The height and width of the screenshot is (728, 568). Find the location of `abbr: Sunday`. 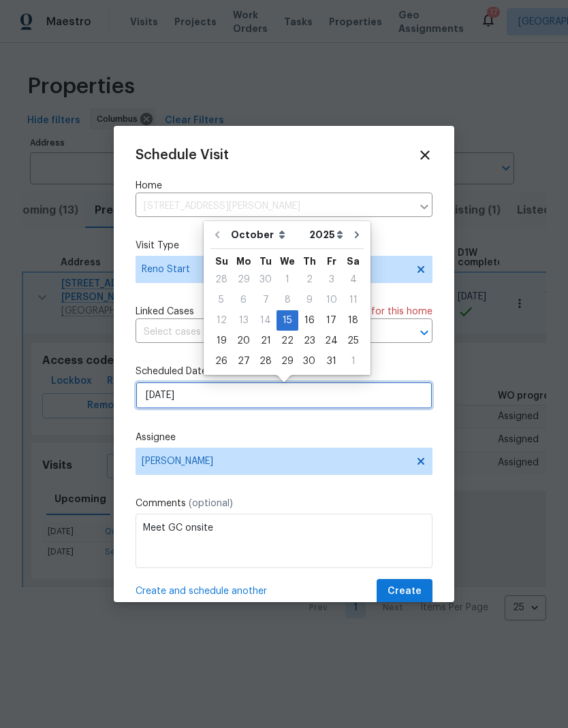

abbr: Sunday is located at coordinates (222, 261).